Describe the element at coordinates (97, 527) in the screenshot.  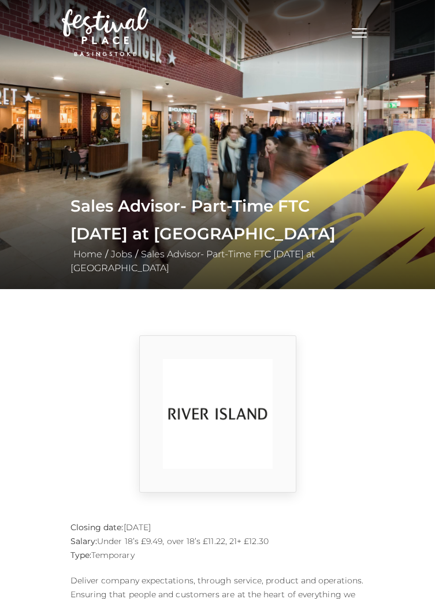
I see `strong: Closing date:` at that location.